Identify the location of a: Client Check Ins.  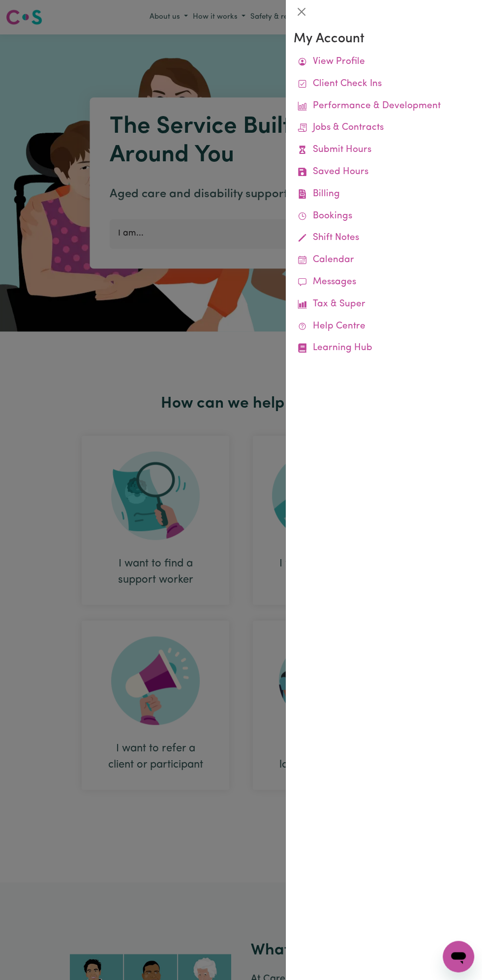
(383, 84).